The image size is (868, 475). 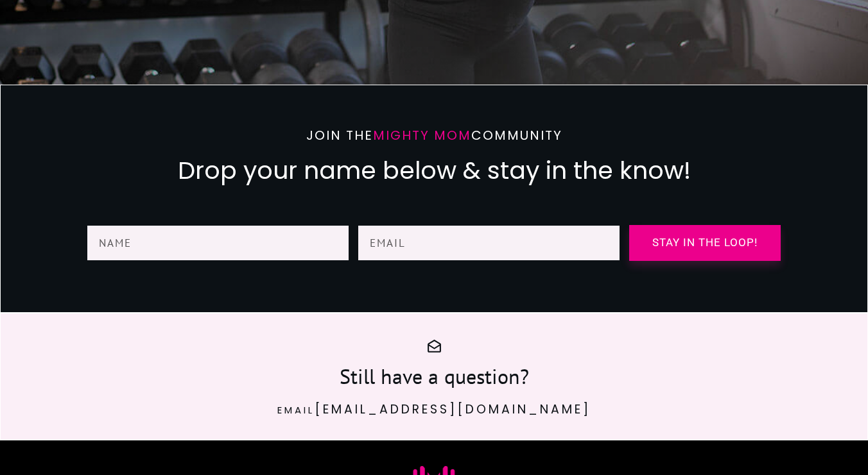 I want to click on span: Mighty Mom, so click(x=422, y=135).